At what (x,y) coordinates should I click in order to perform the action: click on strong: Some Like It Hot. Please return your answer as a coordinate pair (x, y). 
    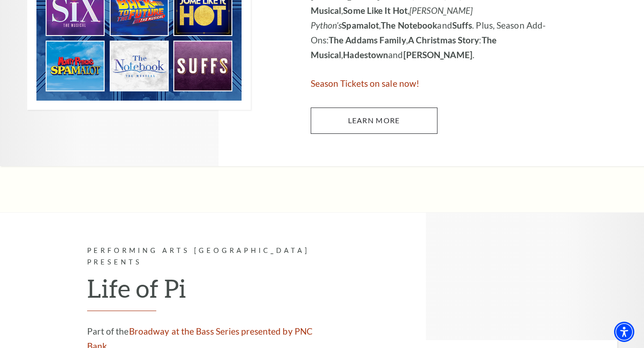
    Looking at the image, I should click on (376, 10).